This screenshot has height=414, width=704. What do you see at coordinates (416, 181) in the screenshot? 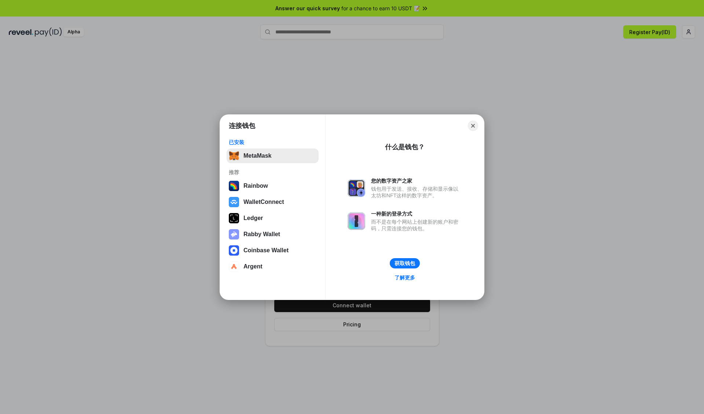
I see `div: 您的数字资产之家` at bounding box center [416, 181].